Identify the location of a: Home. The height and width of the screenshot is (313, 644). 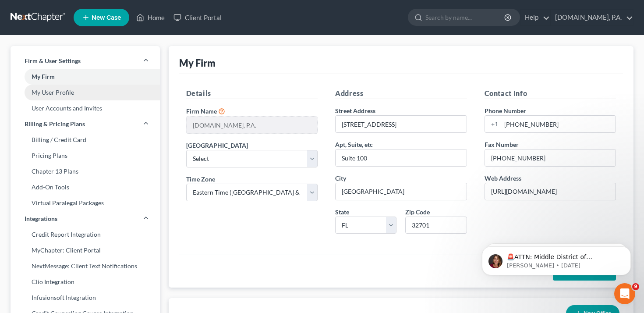
(150, 17).